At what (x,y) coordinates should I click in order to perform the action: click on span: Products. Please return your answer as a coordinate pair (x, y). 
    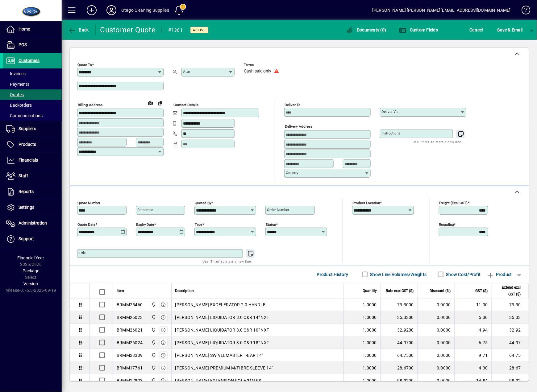
    Looking at the image, I should click on (27, 145).